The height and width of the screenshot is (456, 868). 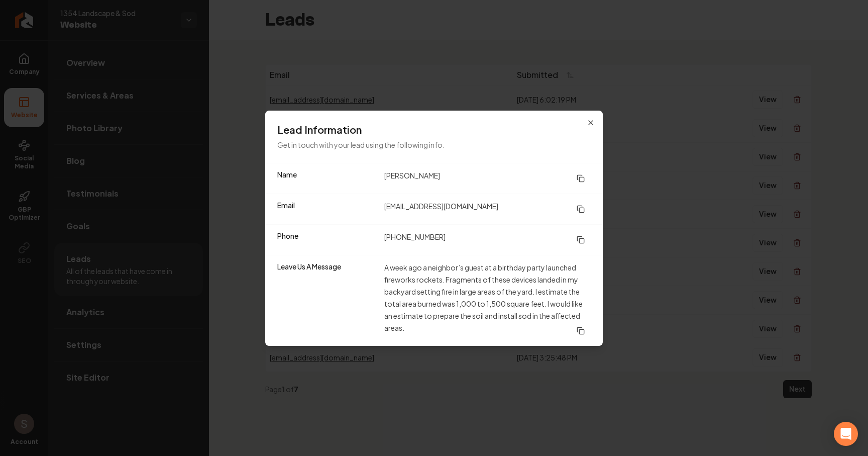 What do you see at coordinates (327, 301) in the screenshot?
I see `dt: Leave Us A Message` at bounding box center [327, 301].